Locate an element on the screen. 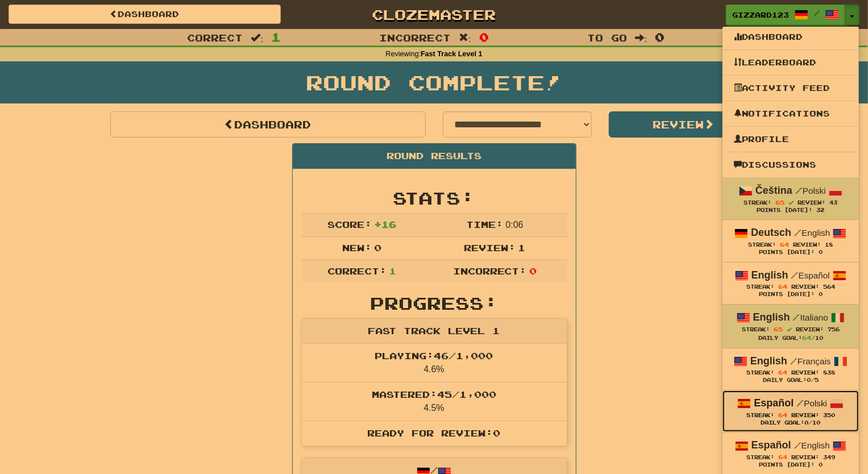 Image resolution: width=868 pixels, height=474 pixels. a: Profile is located at coordinates (790, 139).